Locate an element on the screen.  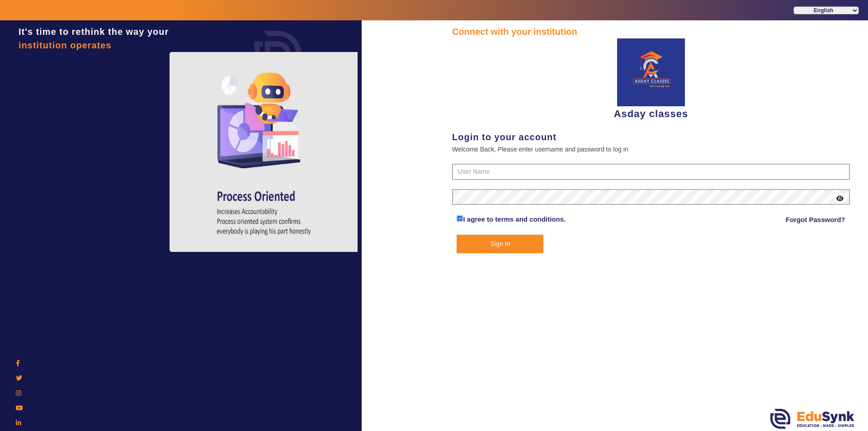
div: Asday classes is located at coordinates (651, 80).